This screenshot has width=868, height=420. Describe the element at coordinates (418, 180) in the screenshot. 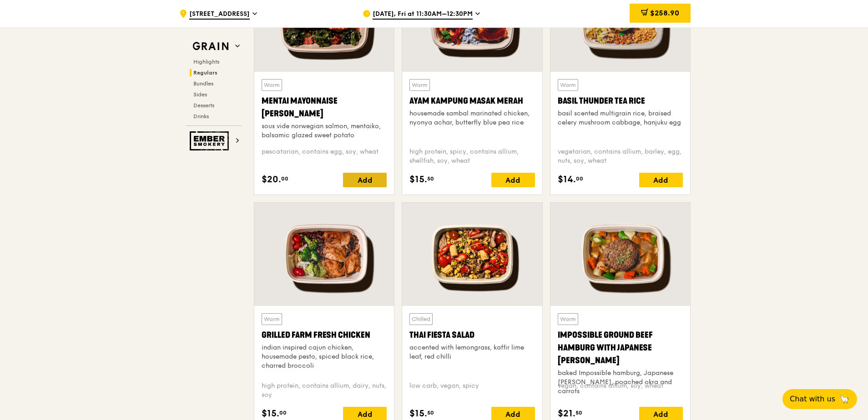

I see `span: $15.` at that location.